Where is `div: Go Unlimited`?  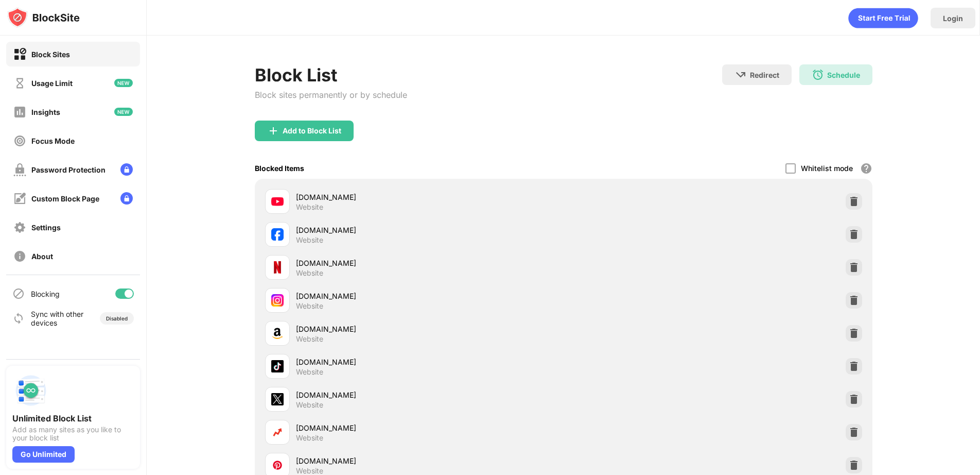
div: Go Unlimited is located at coordinates (43, 454).